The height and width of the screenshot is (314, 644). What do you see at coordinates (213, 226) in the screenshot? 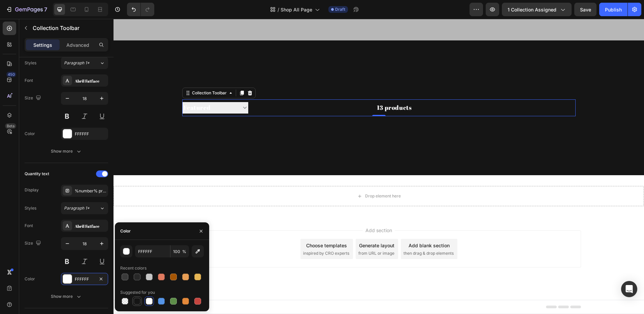
I see `div: Choose templates` at bounding box center [213, 226].